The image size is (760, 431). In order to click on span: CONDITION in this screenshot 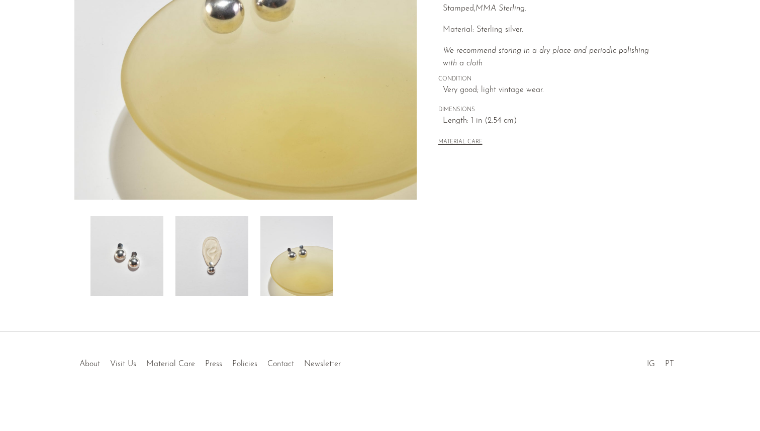, I will do `click(552, 79)`.